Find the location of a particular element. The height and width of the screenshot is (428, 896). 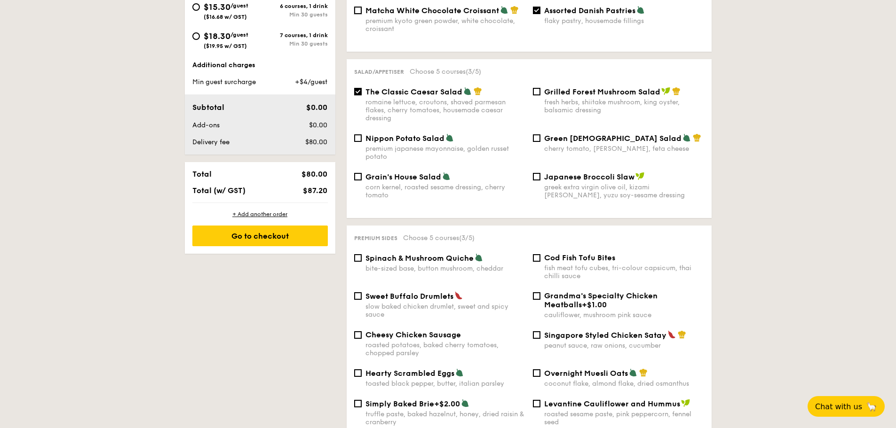

span: $87.20 is located at coordinates (315, 190).